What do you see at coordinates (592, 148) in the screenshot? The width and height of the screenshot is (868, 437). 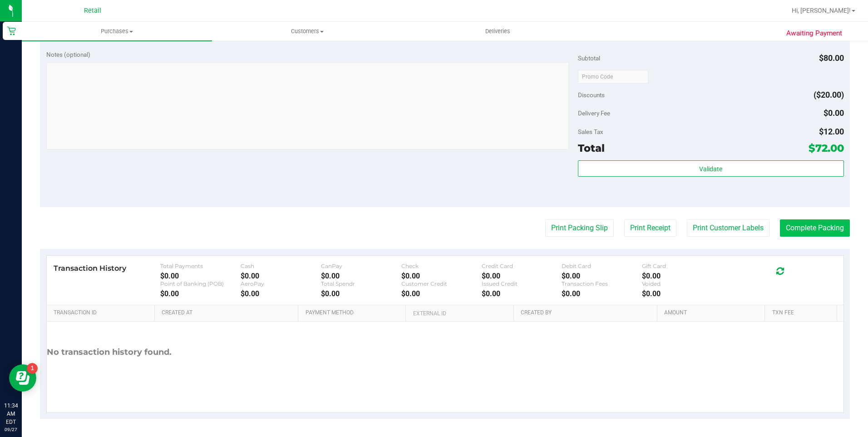 I see `span: Total` at bounding box center [592, 148].